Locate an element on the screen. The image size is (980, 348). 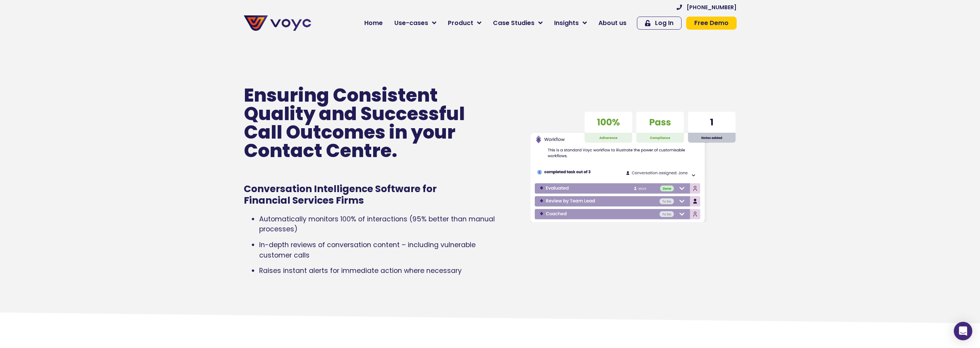
span: Case Studies is located at coordinates (514, 23).